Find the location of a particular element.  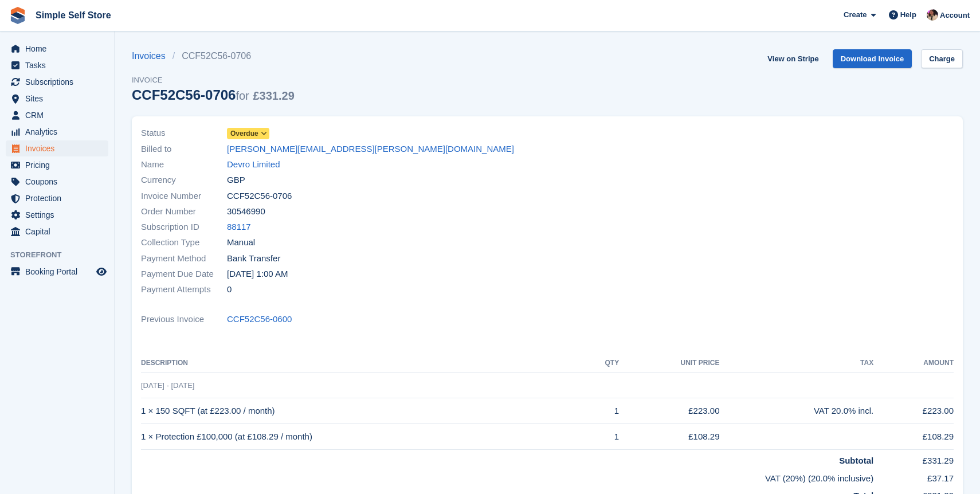

a: Download Invoice is located at coordinates (873, 58).